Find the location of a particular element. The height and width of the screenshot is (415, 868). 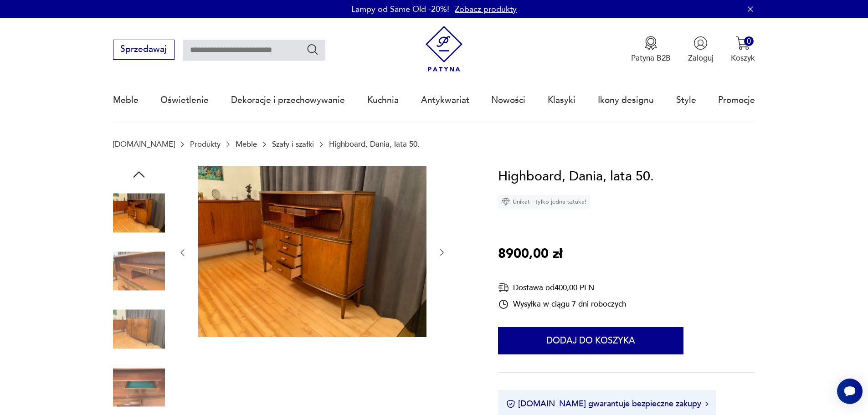

a: Style is located at coordinates (686, 101).